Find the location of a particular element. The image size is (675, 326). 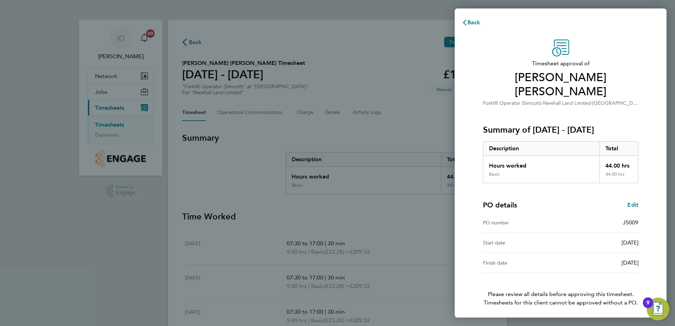

span: Timesheets for this client cannot be approved without a PO. is located at coordinates (561, 303).